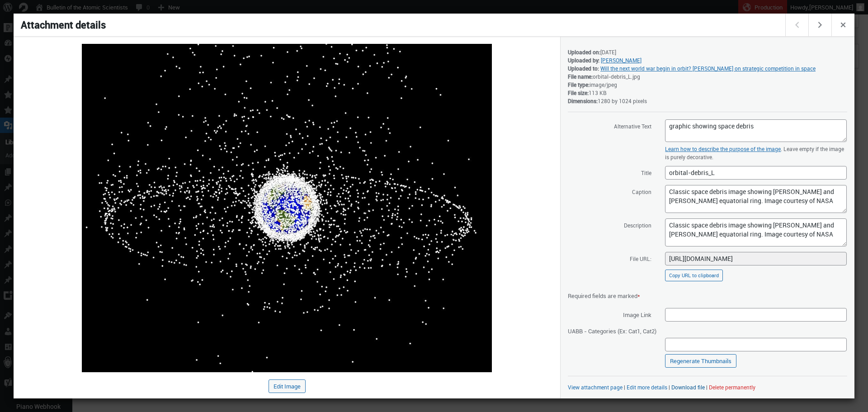  What do you see at coordinates (756, 153) in the screenshot?
I see `p: . Leave empty if the image is purely decorative.` at bounding box center [756, 153].